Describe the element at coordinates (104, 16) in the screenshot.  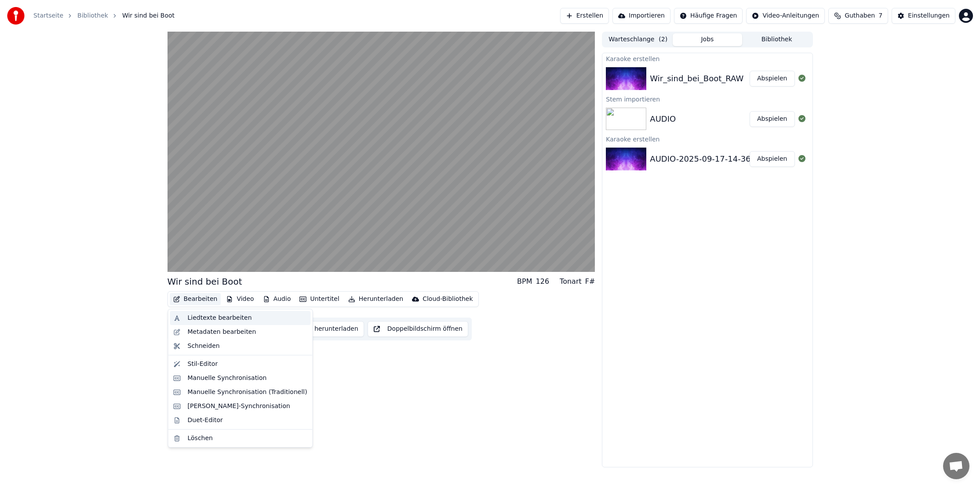
I see `nav: breadcrumb` at that location.